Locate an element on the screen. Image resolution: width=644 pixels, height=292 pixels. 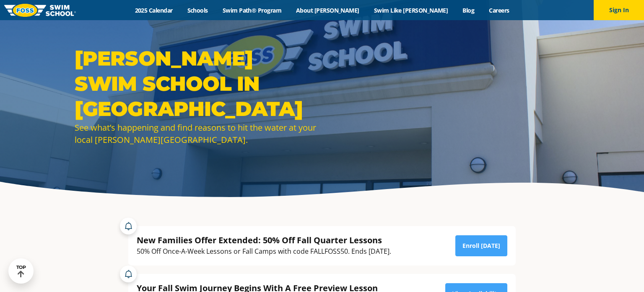
a: 2025 Calendar is located at coordinates (153, 10).